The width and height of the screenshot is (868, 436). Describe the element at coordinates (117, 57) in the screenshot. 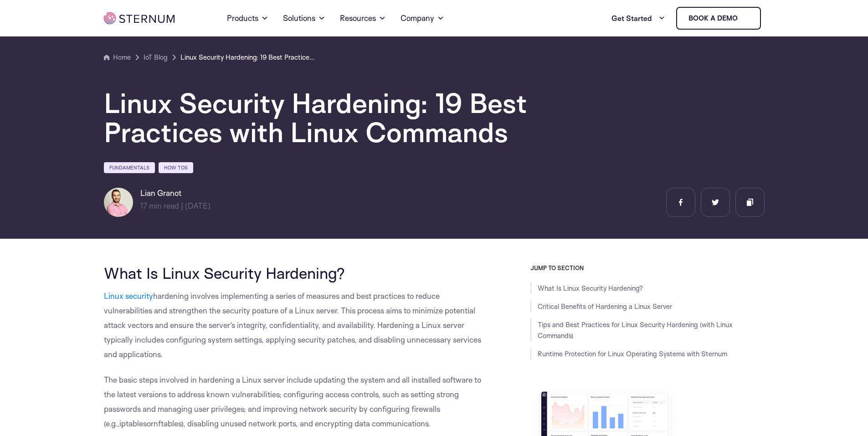

I see `a: Home` at that location.